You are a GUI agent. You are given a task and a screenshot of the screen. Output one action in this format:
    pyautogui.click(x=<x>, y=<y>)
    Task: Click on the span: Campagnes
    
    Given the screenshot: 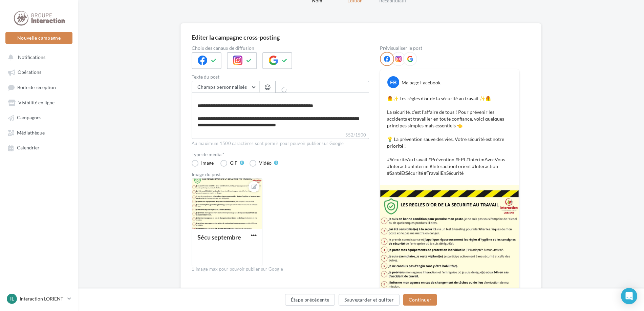 What is the action you would take?
    pyautogui.click(x=29, y=117)
    